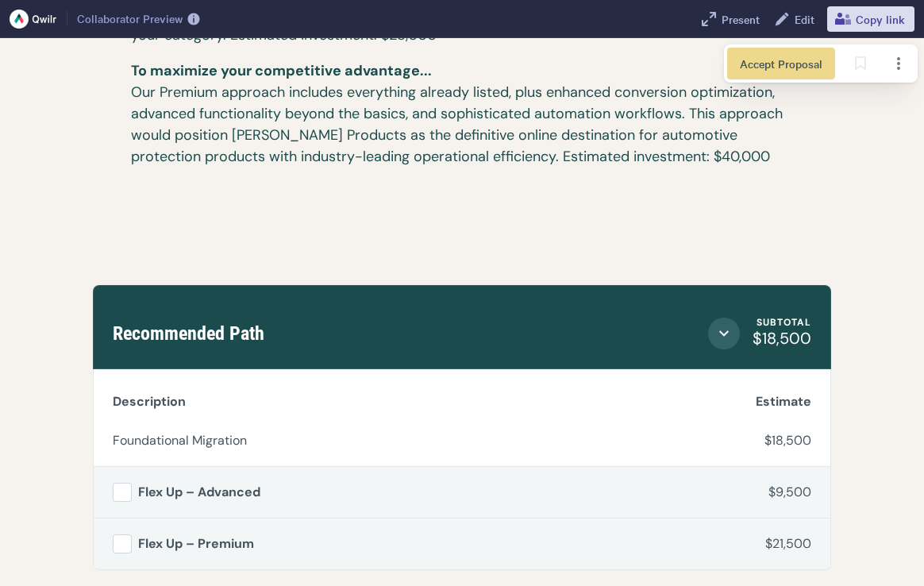 This screenshot has height=586, width=924. What do you see at coordinates (729, 19) in the screenshot?
I see `button: Present` at bounding box center [729, 19].